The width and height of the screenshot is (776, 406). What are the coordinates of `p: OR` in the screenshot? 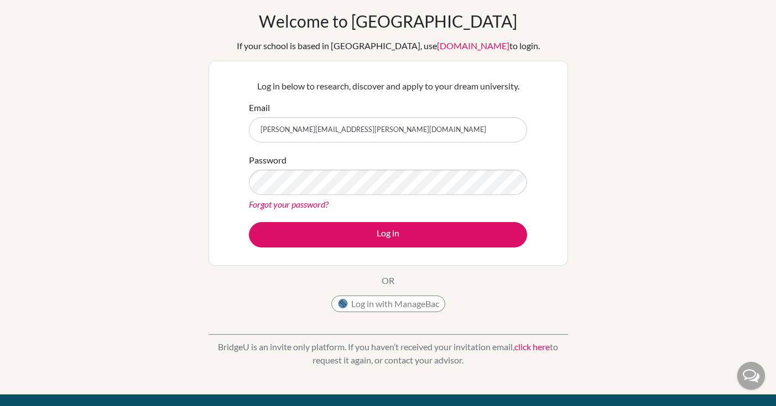 It's located at (388, 281).